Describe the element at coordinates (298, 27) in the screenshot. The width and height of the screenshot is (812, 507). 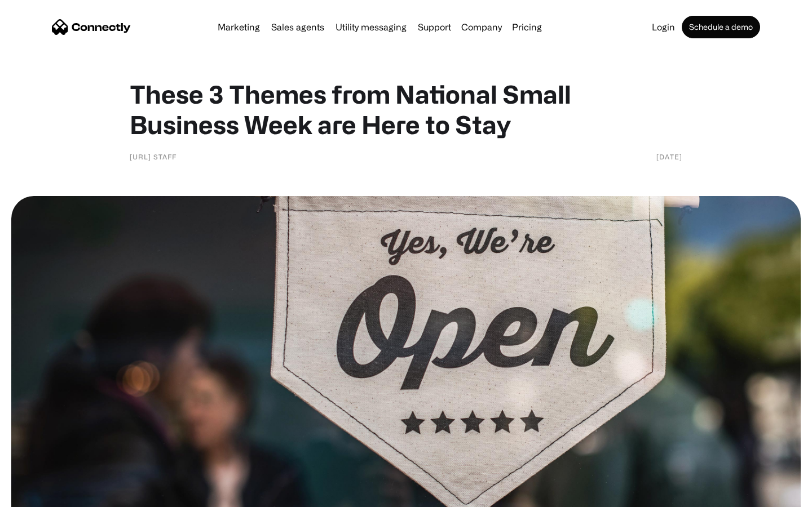
I see `a: Sales agents` at that location.